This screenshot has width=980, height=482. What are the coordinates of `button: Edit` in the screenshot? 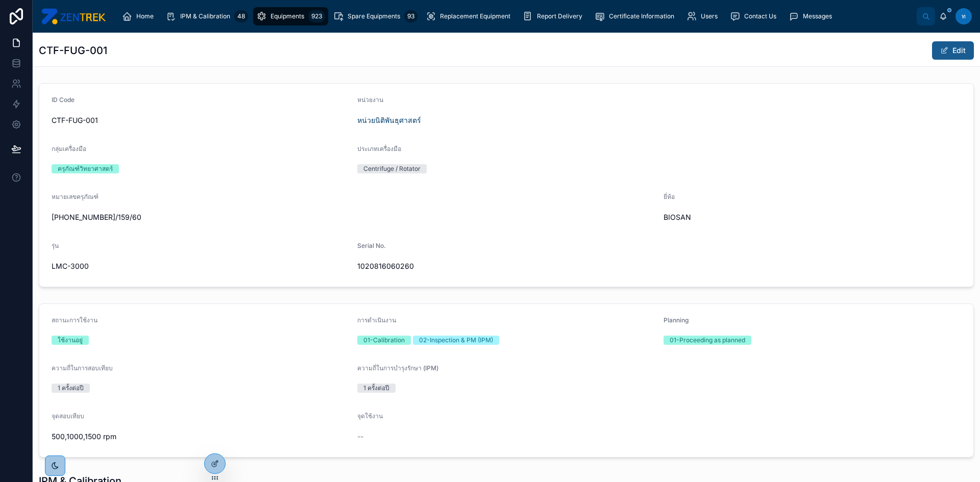 It's located at (952, 51).